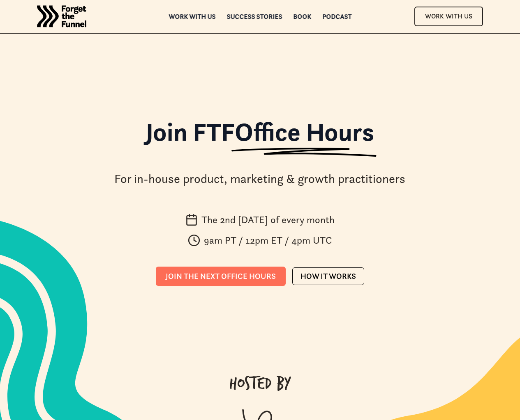  What do you see at coordinates (192, 16) in the screenshot?
I see `a: Work with us` at bounding box center [192, 16].